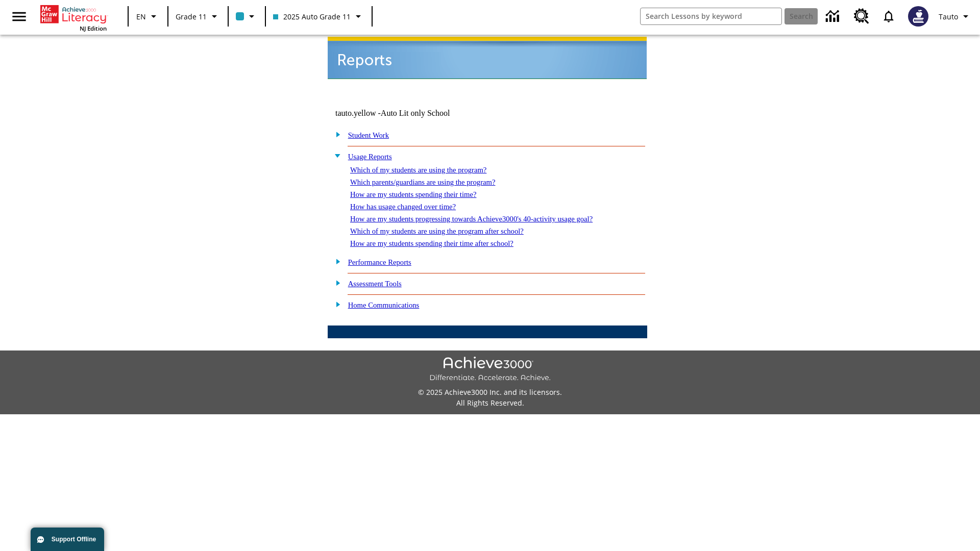  What do you see at coordinates (918, 17) in the screenshot?
I see `button: Select a new avatar` at bounding box center [918, 17].